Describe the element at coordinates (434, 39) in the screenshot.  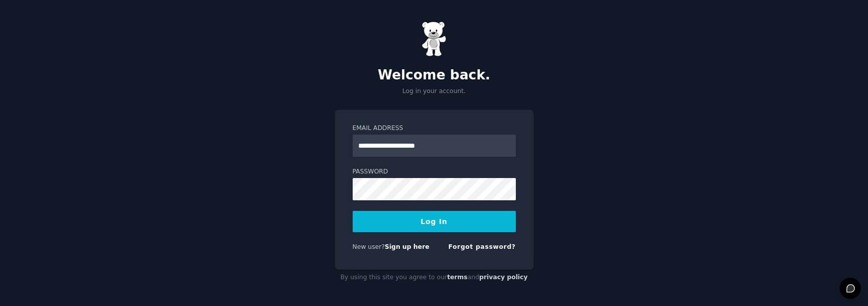
I see `img: Gummy Bear` at that location.